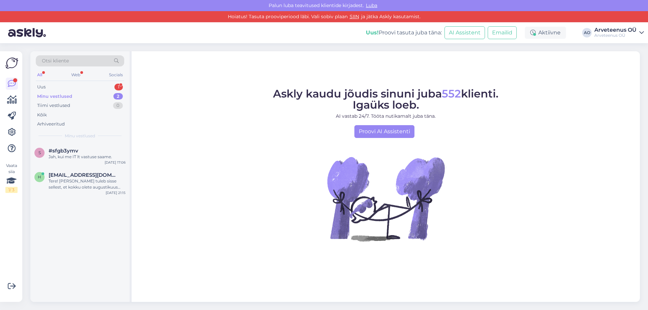 The width and height of the screenshot is (648, 310). Describe the element at coordinates (63, 151) in the screenshot. I see `span: #sfgb3ymv` at that location.